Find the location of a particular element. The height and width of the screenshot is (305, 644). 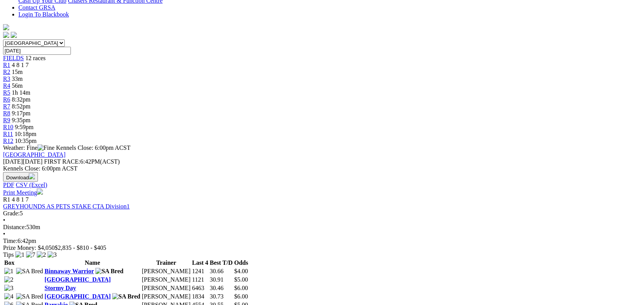

span: R4 is located at coordinates (7, 85).